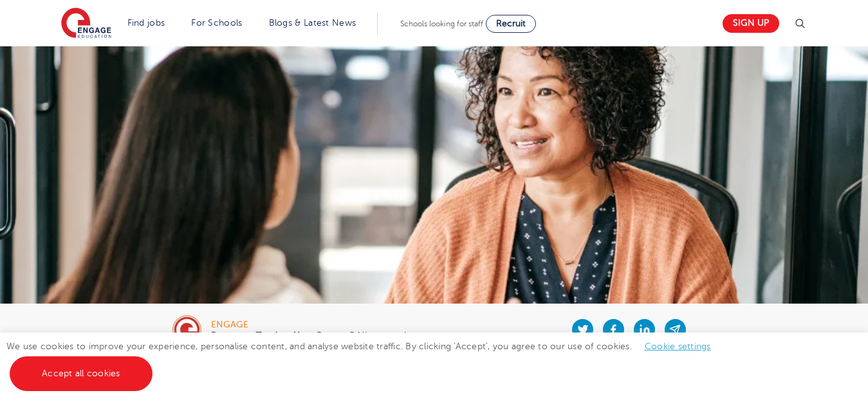 The width and height of the screenshot is (868, 402). I want to click on a: Find jobs, so click(146, 22).